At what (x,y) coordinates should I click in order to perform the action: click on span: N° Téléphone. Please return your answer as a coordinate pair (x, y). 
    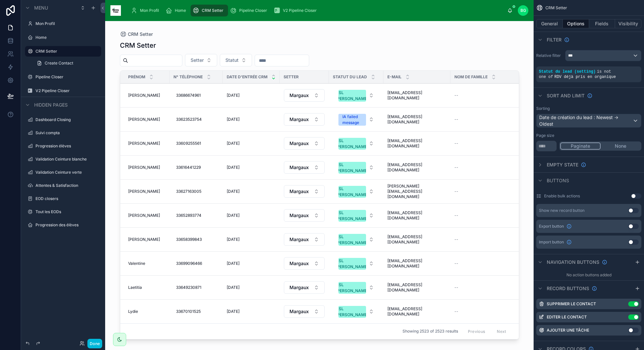
    Looking at the image, I should click on (188, 77).